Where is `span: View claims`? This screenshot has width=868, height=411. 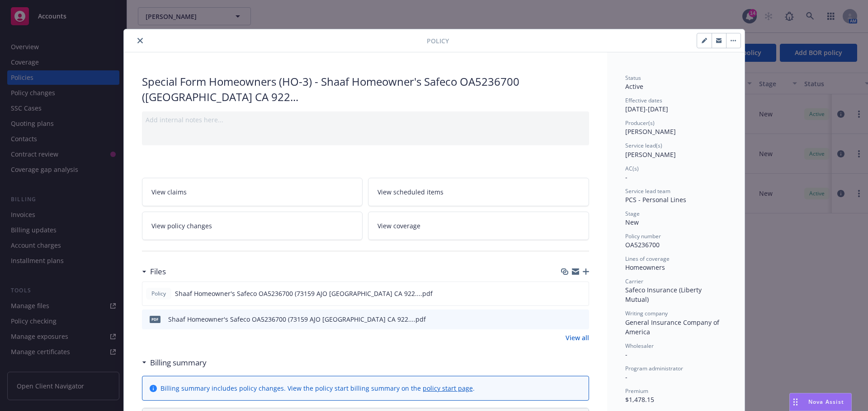 span: View claims is located at coordinates (169, 192).